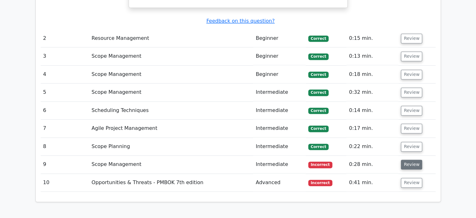 The width and height of the screenshot is (476, 218). Describe the element at coordinates (65, 110) in the screenshot. I see `td: 6` at that location.